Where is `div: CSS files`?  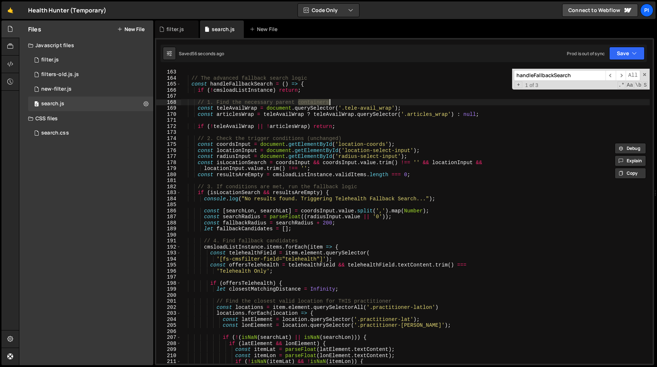
div: CSS files is located at coordinates (86, 118).